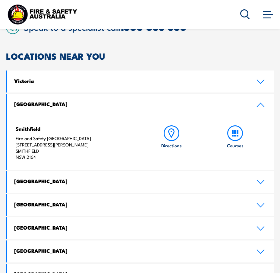 The image size is (280, 273). Describe the element at coordinates (235, 143) in the screenshot. I see `a: Courses` at that location.